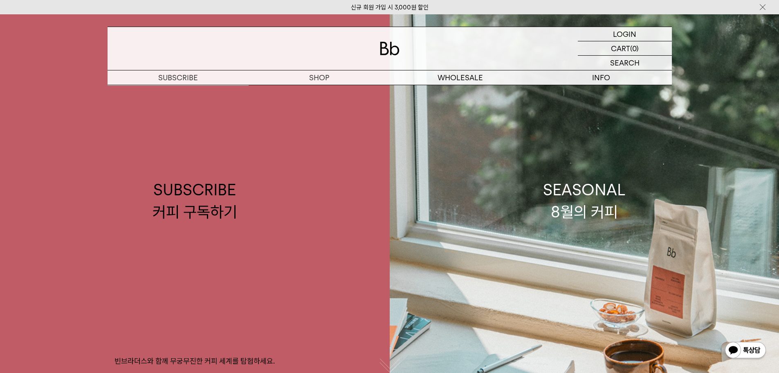  I want to click on p: SEARCH, so click(625, 63).